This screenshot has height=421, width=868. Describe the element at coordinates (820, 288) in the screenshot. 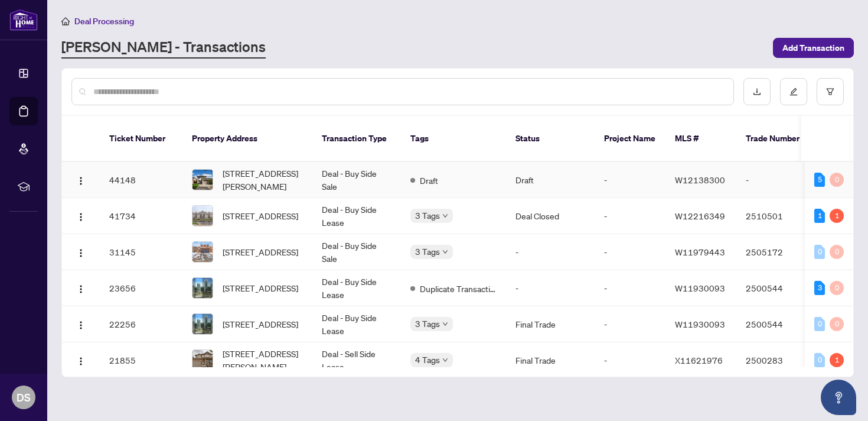

I see `div: 3` at that location.